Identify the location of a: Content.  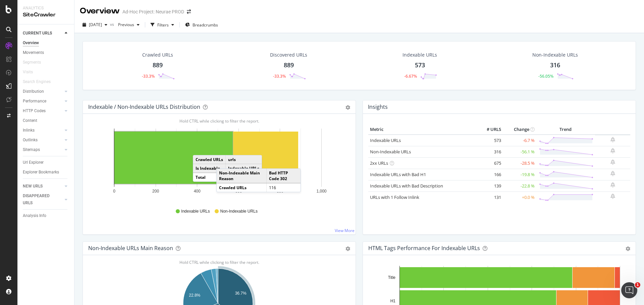
(46, 121).